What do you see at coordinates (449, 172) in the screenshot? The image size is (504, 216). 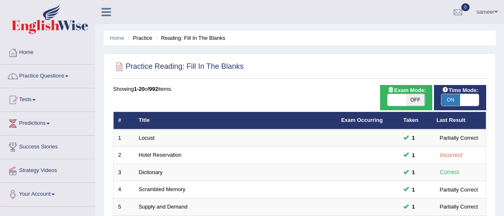 I see `div: Correct` at bounding box center [449, 172].